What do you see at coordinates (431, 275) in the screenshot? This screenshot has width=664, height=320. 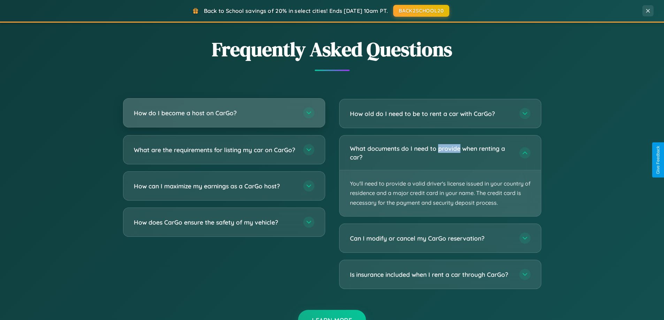 I see `h3: Is insurance included when I rent a car through CarGo?` at bounding box center [431, 275].